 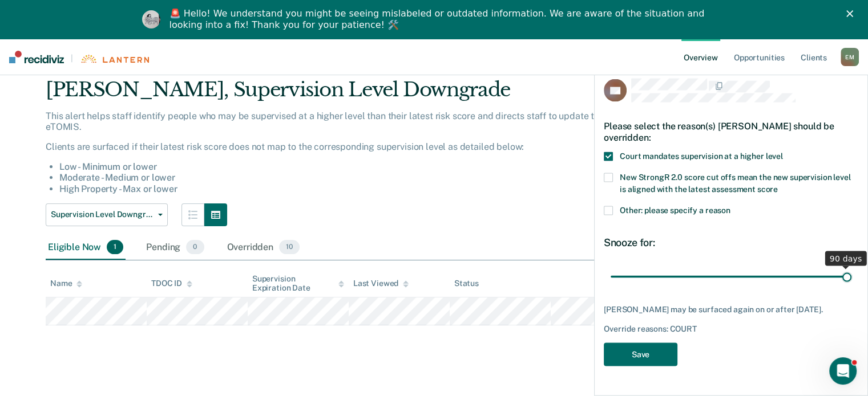 I want to click on span: Supervision Level Downgrade, so click(x=102, y=214).